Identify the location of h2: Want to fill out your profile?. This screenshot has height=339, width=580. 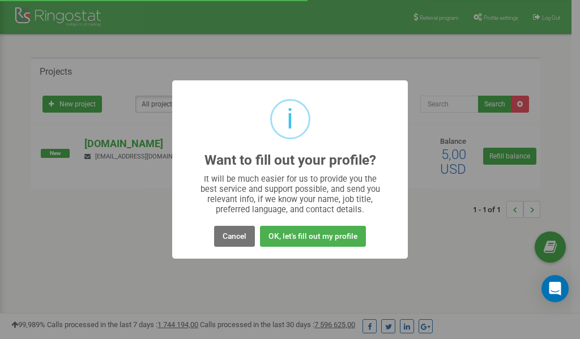
(290, 160).